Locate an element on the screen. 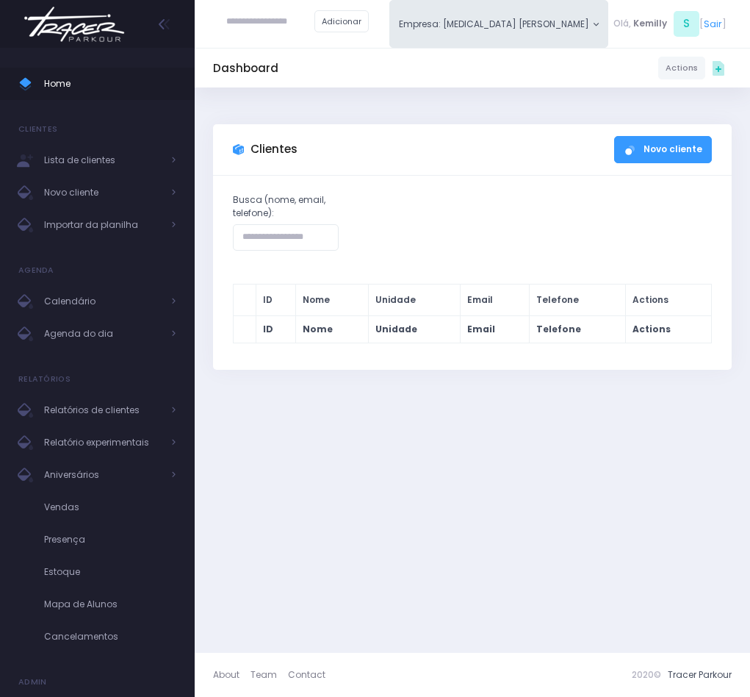 The height and width of the screenshot is (697, 750). span: 2020© is located at coordinates (647, 674).